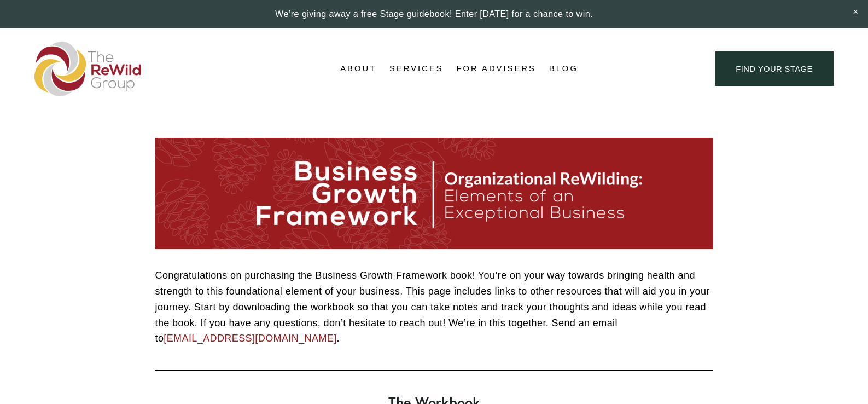  Describe the element at coordinates (88, 69) in the screenshot. I see `img: The ReWild Group` at that location.